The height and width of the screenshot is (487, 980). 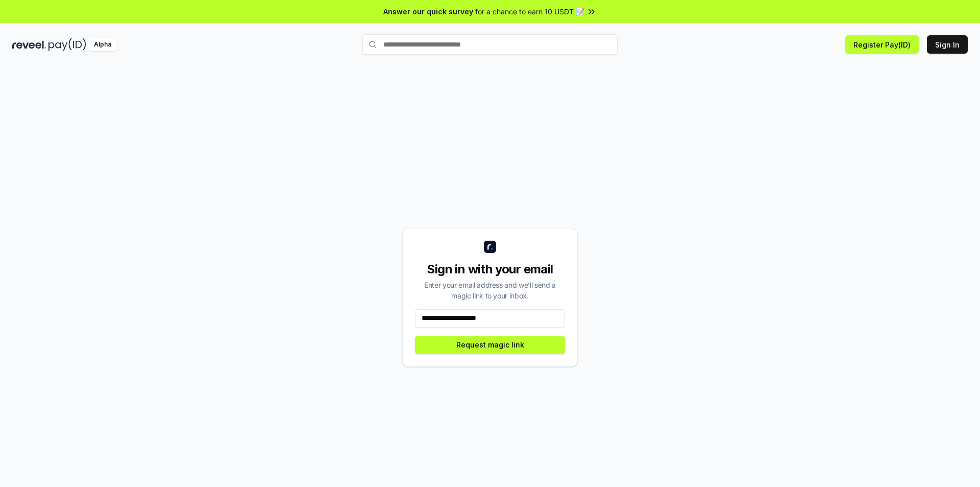 What do you see at coordinates (428, 11) in the screenshot?
I see `span: Answer our quick survey` at bounding box center [428, 11].